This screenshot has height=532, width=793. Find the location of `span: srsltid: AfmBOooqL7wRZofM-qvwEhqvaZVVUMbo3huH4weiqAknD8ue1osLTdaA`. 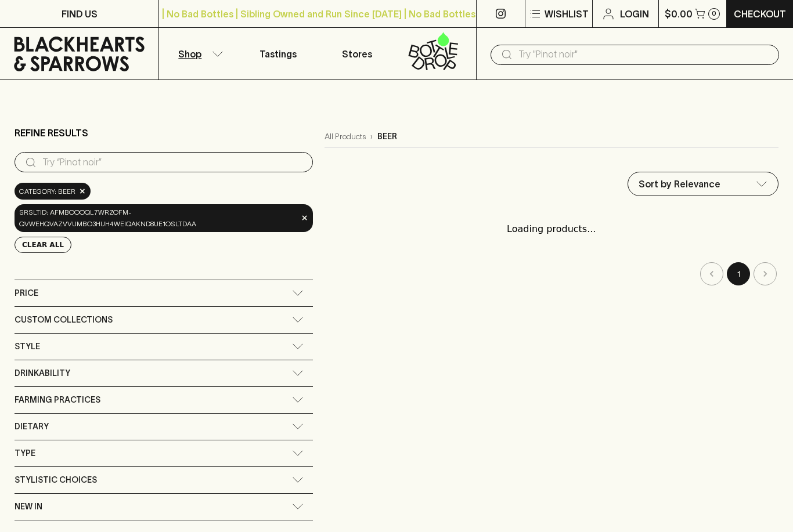

span: srsltid: AfmBOooqL7wRZofM-qvwEhqvaZVVUMbo3huH4weiqAknD8ue1osLTdaA is located at coordinates (158, 218).